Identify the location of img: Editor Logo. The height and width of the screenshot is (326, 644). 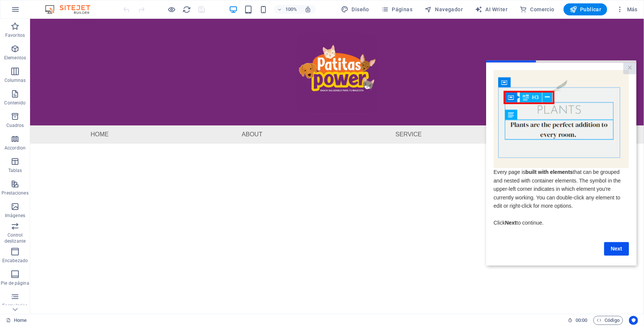
(72, 9).